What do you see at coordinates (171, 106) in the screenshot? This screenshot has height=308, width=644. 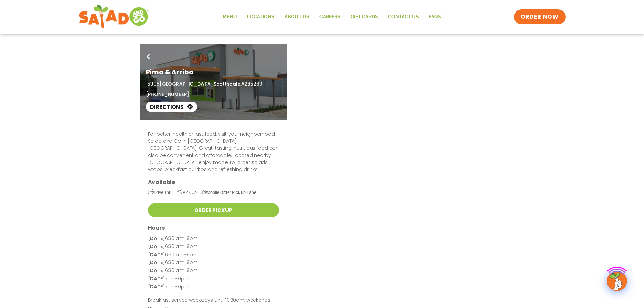 I see `a: Directions` at bounding box center [171, 106].